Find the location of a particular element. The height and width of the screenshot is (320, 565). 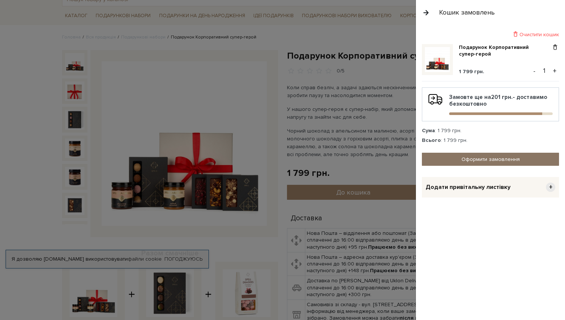

b: 201 грн. is located at coordinates (502, 97).